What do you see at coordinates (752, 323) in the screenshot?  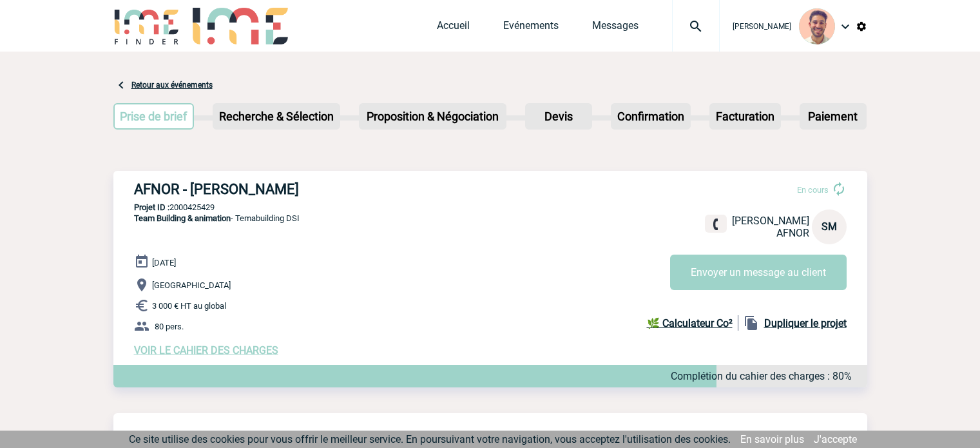 I see `img: file_copy-black-24dp.png` at bounding box center [752, 323].